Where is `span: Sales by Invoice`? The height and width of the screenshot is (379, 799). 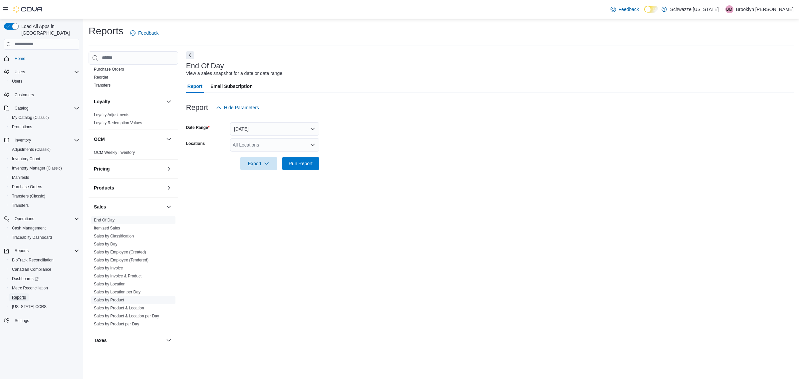
span: Sales by Invoice is located at coordinates (108, 268).